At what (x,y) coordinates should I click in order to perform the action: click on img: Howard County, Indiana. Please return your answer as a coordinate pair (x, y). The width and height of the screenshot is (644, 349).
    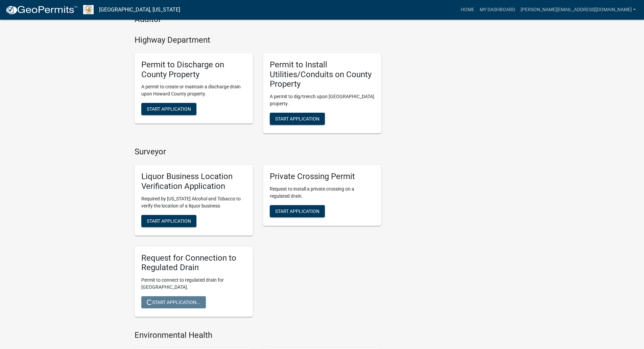
    Looking at the image, I should click on (89, 9).